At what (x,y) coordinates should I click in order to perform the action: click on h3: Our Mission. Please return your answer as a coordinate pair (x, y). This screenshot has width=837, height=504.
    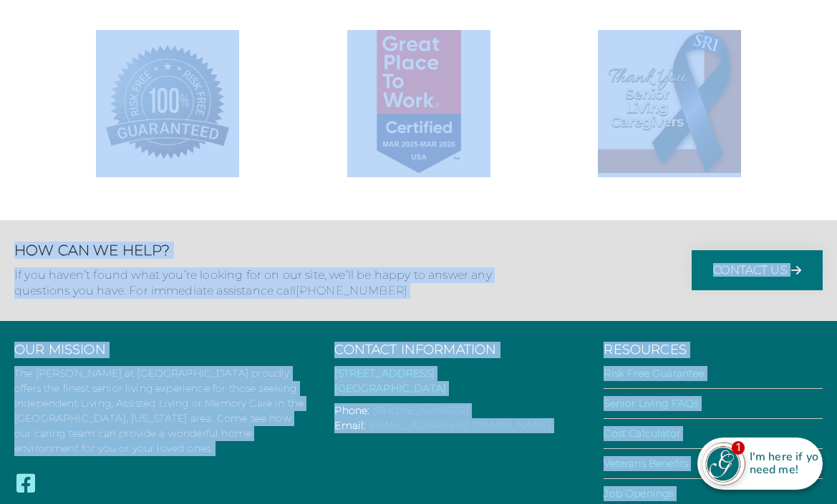
    Looking at the image, I should click on (160, 350).